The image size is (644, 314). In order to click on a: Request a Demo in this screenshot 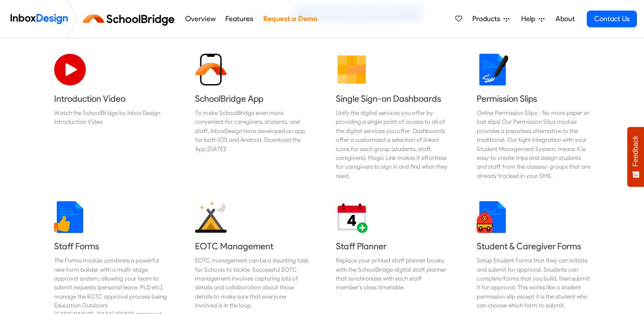, I will do `click(290, 19)`.